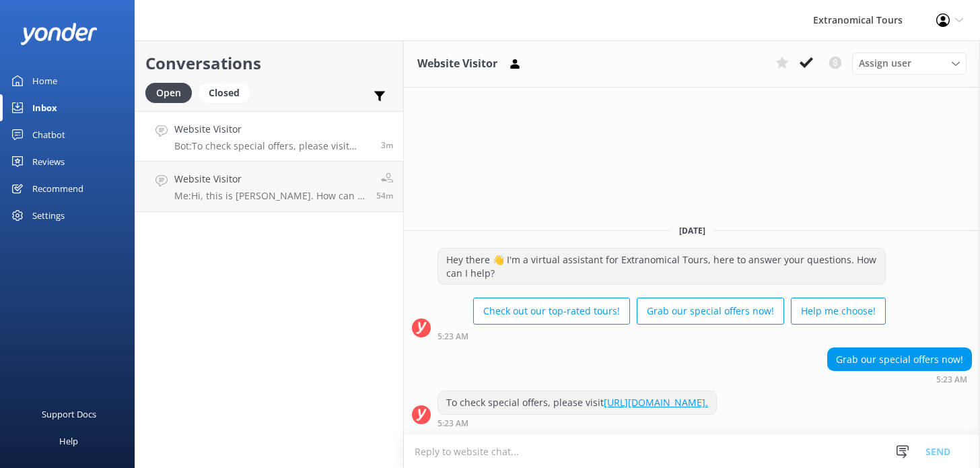 The image size is (980, 468). What do you see at coordinates (49, 215) in the screenshot?
I see `div: Settings` at bounding box center [49, 215].